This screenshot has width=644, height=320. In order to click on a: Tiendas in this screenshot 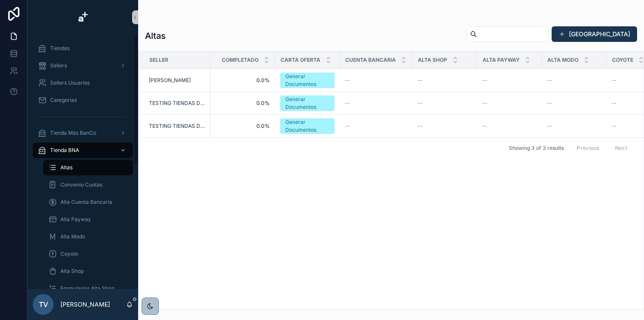, I will do `click(83, 48)`.